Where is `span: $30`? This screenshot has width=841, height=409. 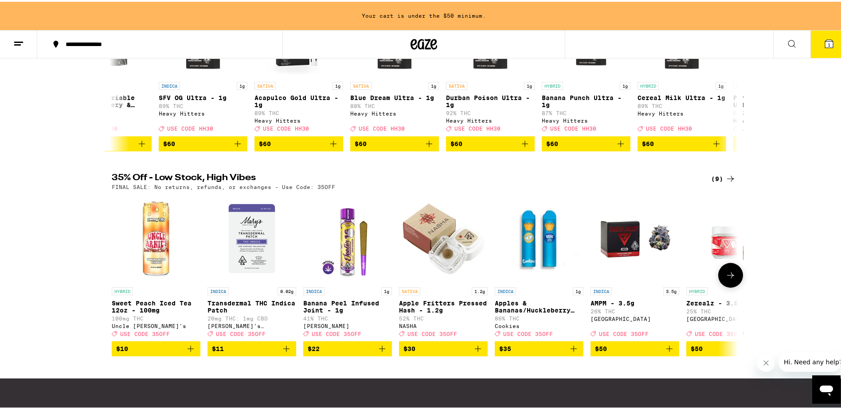 span: $30 is located at coordinates (409, 347).